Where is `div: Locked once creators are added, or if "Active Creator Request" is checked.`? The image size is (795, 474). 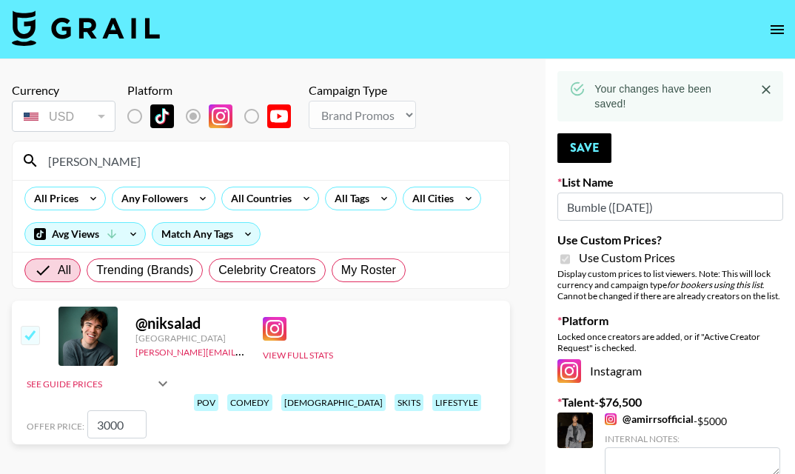 div: Locked once creators are added, or if "Active Creator Request" is checked. is located at coordinates (670, 342).